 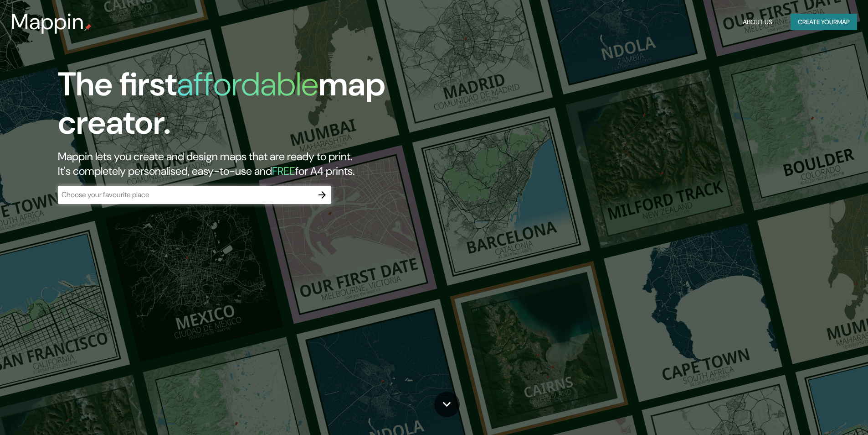 I want to click on img: mappin-pin, so click(x=88, y=27).